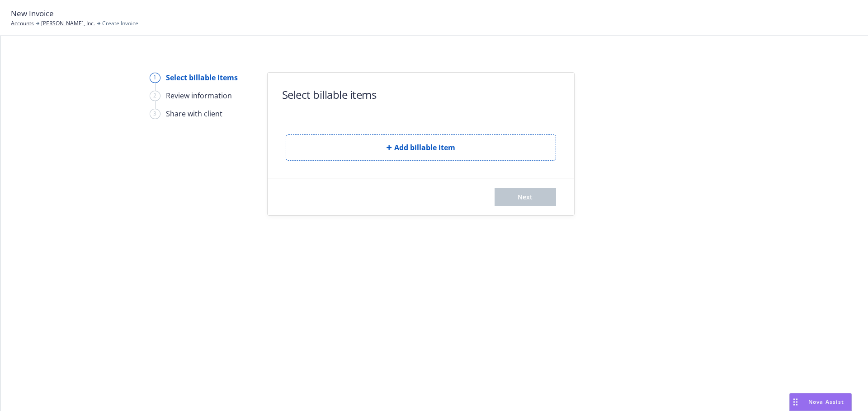 Image resolution: width=868 pixels, height=411 pixels. What do you see at coordinates (155, 114) in the screenshot?
I see `div: 3` at bounding box center [155, 114].